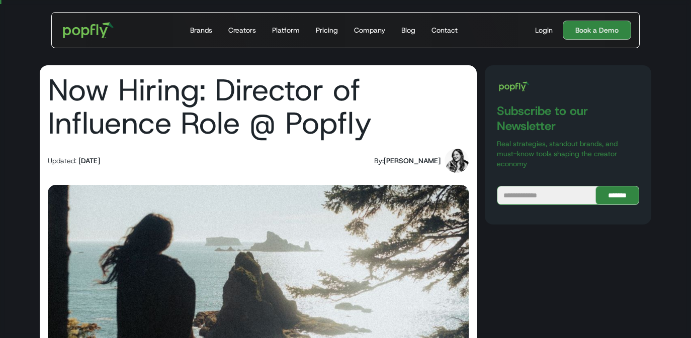 This screenshot has height=338, width=691. Describe the element at coordinates (369, 30) in the screenshot. I see `div: Company` at that location.